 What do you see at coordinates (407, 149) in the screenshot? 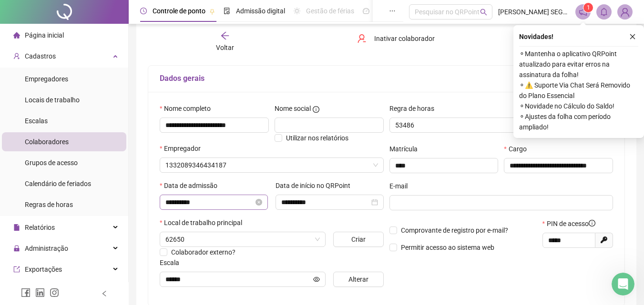
I see `label: Matrícula` at bounding box center [407, 149].